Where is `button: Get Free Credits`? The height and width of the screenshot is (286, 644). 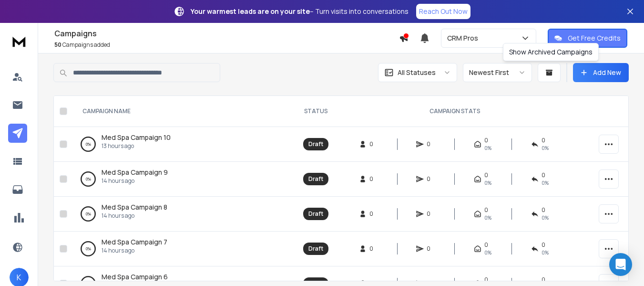
button: Get Free Credits is located at coordinates (588, 38).